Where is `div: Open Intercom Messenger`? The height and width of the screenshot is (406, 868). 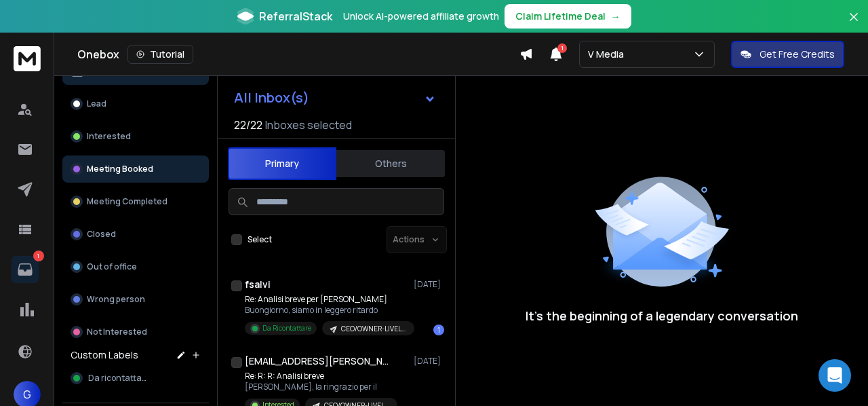
div: Open Intercom Messenger is located at coordinates (835, 376).